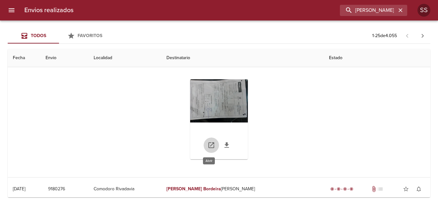 The image size is (438, 205). What do you see at coordinates (212, 189) in the screenshot?
I see `em: Bordeira` at bounding box center [212, 189].